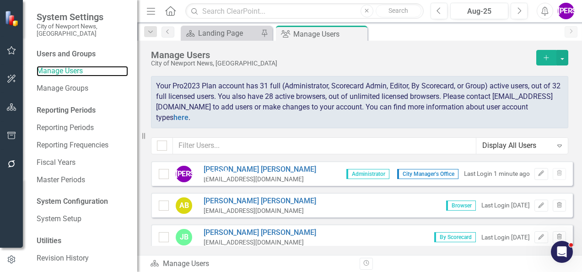 The image size is (582, 272). Describe the element at coordinates (221, 33) in the screenshot. I see `a: Landing Page` at that location.